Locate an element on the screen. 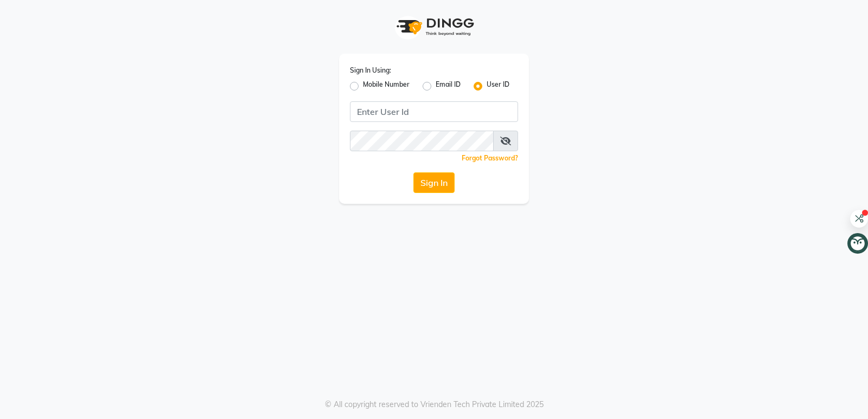 The image size is (868, 419). label: Email ID is located at coordinates (448, 86).